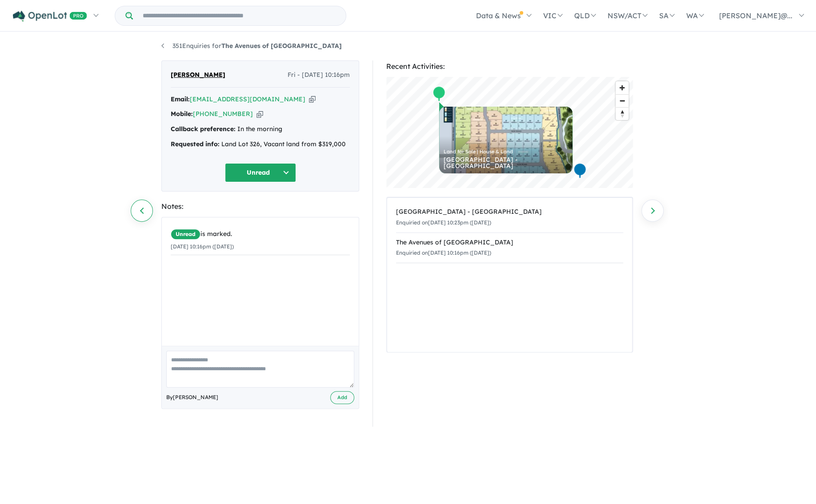  What do you see at coordinates (509, 132) in the screenshot?
I see `canvas: Map` at bounding box center [509, 132].